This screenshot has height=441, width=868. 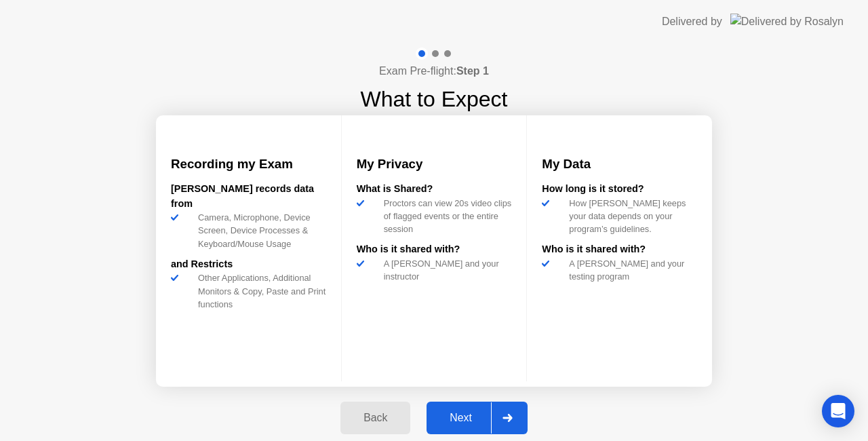 I want to click on h1: What to Expect, so click(x=434, y=99).